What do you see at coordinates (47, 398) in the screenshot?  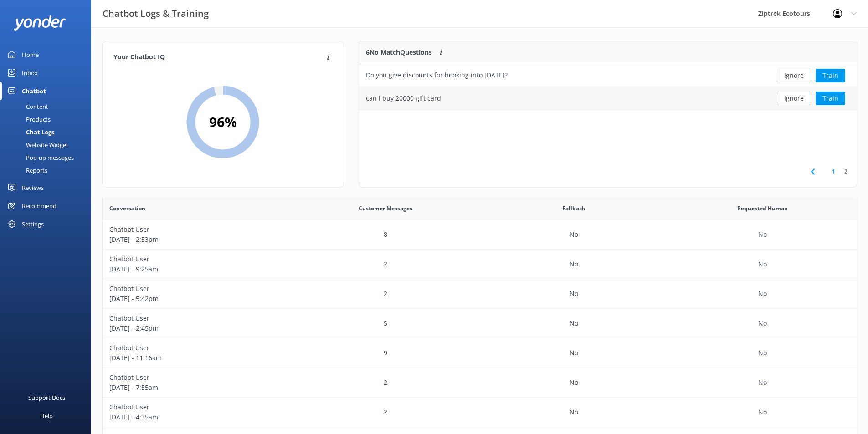 I see `div: Support Docs` at bounding box center [47, 398].